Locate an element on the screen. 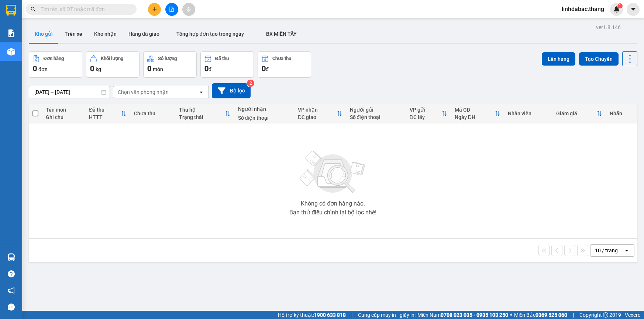 The width and height of the screenshot is (644, 319). span: Hỗ trợ kỹ thuật: is located at coordinates (312, 315).